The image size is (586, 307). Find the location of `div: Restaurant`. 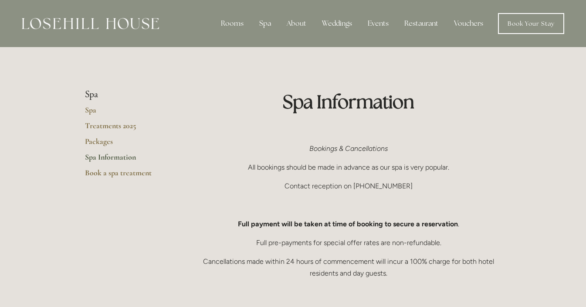

div: Restaurant is located at coordinates (421, 24).